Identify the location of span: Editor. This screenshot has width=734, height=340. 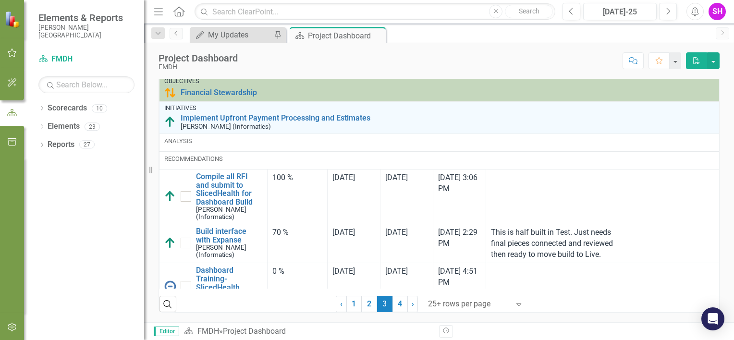
(166, 331).